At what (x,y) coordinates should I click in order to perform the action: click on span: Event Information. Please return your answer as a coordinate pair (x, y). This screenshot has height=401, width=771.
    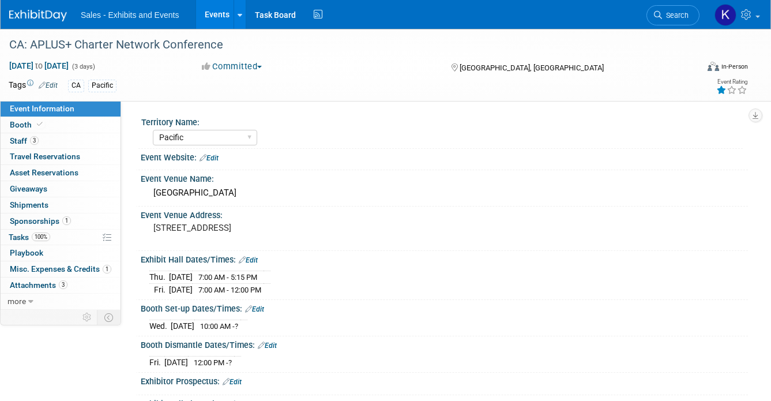
    Looking at the image, I should click on (42, 108).